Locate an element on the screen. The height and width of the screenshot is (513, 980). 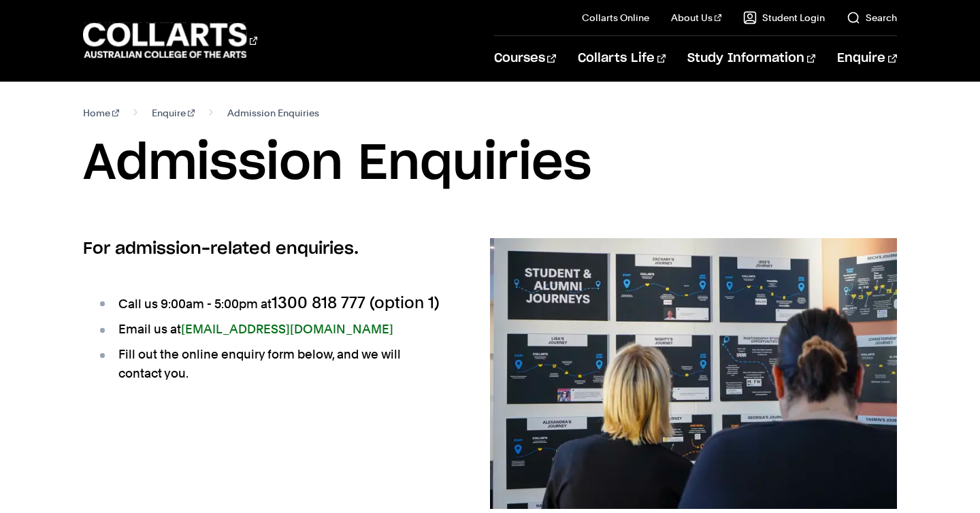
a: Collarts Life is located at coordinates (622, 59).